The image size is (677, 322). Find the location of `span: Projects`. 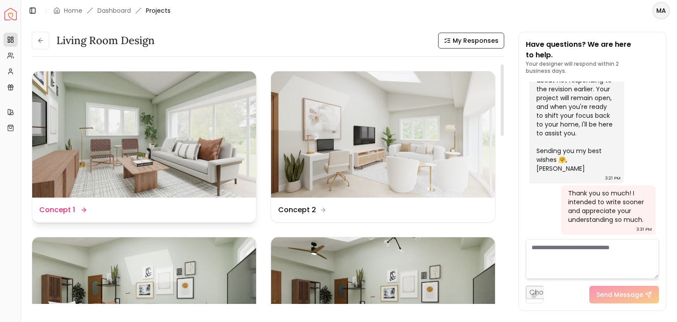

span: Projects is located at coordinates (158, 11).